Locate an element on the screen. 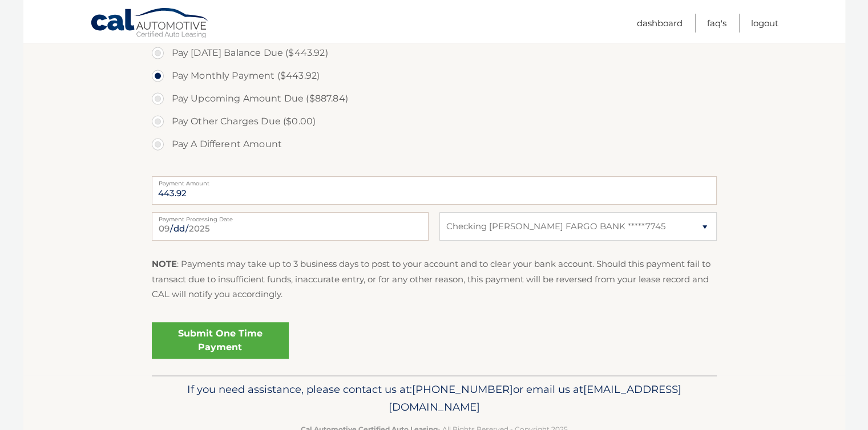 The height and width of the screenshot is (430, 868). input: Payment Date is located at coordinates (290, 226).